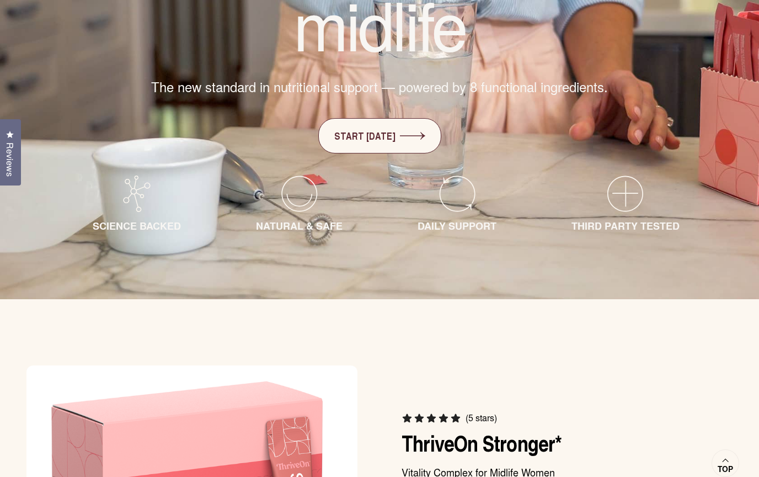 Image resolution: width=759 pixels, height=477 pixels. Describe the element at coordinates (299, 226) in the screenshot. I see `span: NATURAL & SAFE` at that location.